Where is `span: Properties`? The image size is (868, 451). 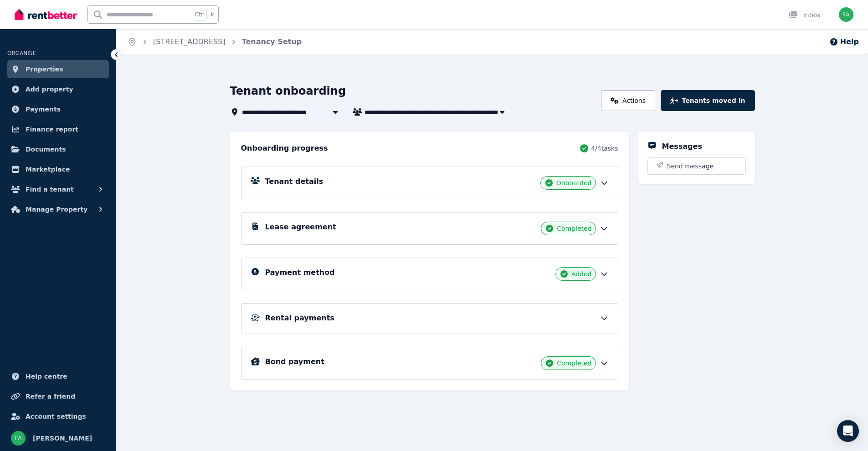
span: Properties is located at coordinates (44, 69).